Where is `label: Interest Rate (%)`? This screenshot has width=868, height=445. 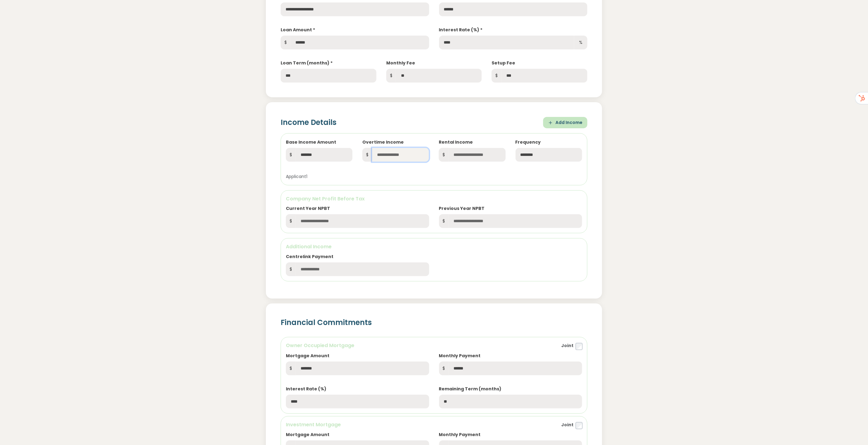
label: Interest Rate (%) is located at coordinates (306, 389).